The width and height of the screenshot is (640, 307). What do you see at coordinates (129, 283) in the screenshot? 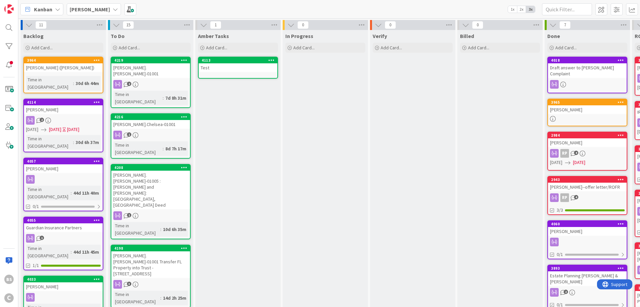
I see `span: 3` at bounding box center [129, 283].